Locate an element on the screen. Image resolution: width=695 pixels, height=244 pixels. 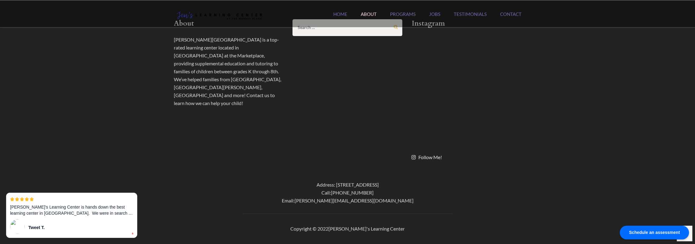
div: Schedule an assessment is located at coordinates (654, 232).